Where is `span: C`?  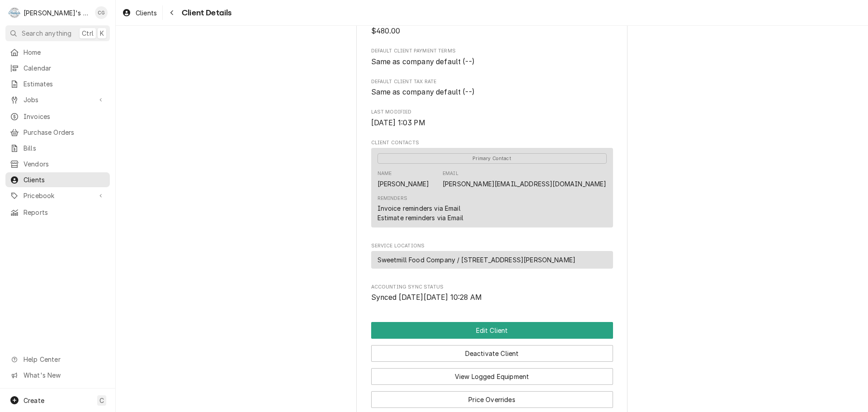
span: C is located at coordinates (102, 400).